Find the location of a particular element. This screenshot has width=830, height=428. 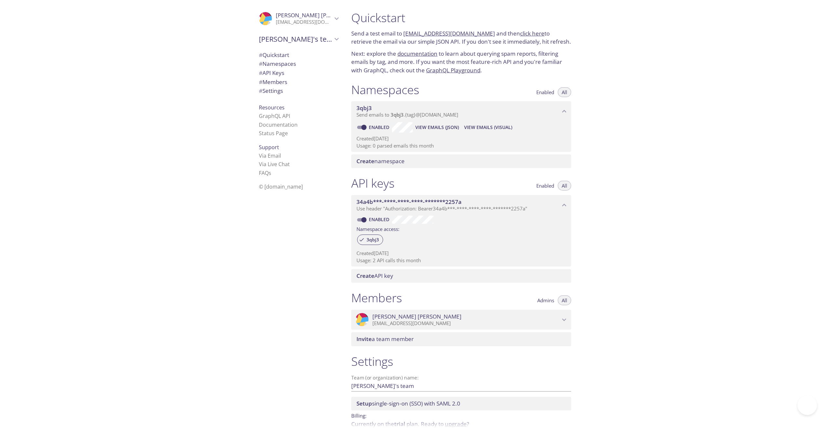

a: GraphQL API is located at coordinates (275, 116).